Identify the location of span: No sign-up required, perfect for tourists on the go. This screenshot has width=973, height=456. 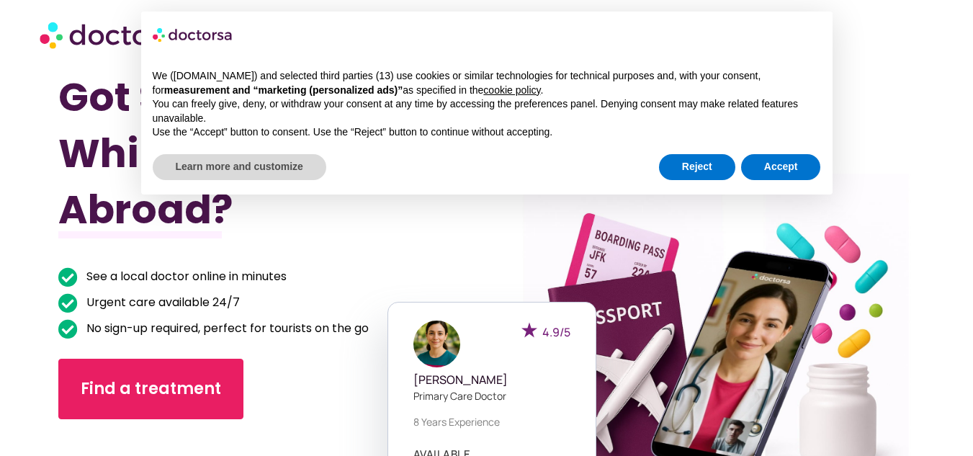
(225, 328).